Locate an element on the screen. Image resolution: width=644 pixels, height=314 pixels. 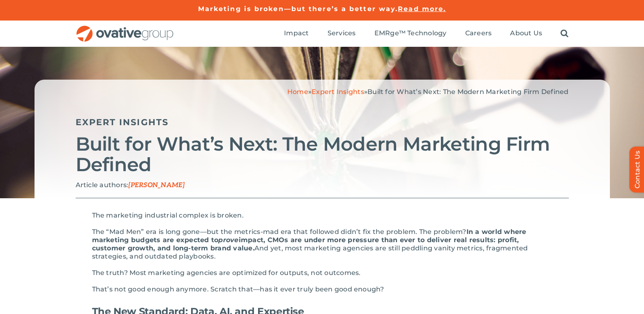
a: Impact is located at coordinates (296, 34).